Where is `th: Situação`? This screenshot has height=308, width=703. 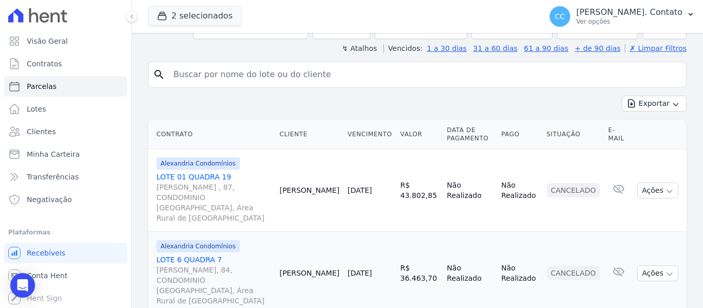
th: Situação is located at coordinates (574, 134).